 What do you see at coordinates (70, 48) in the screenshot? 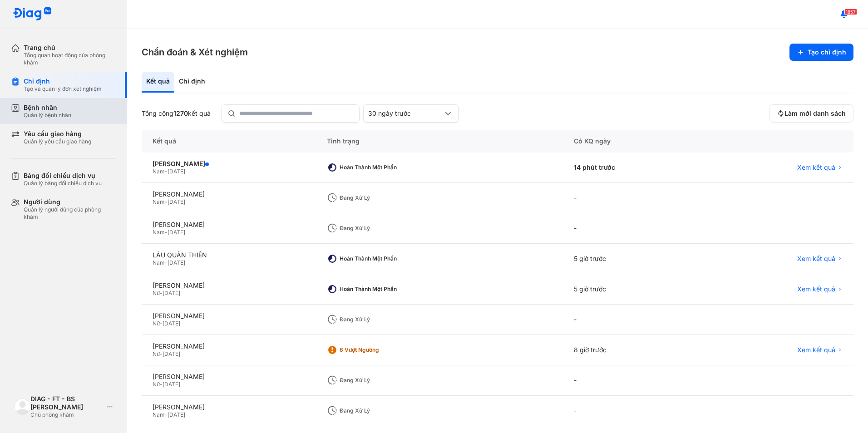
I see `div: Trang chủ` at bounding box center [70, 48].